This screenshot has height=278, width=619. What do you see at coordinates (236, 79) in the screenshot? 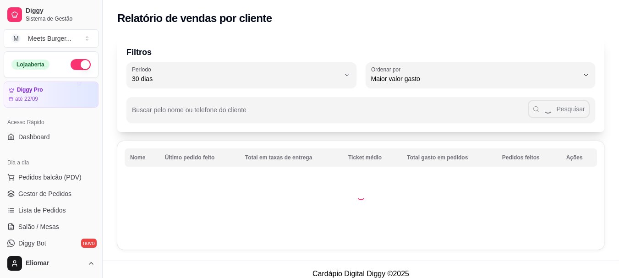
I see `span: 30 dias` at bounding box center [236, 79].